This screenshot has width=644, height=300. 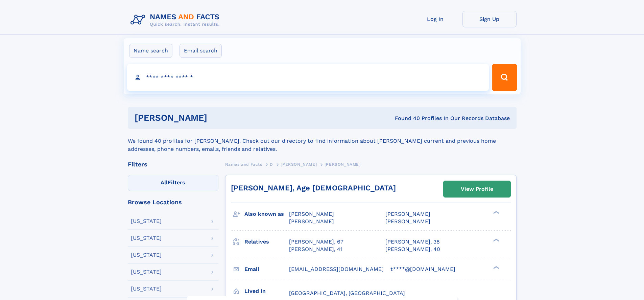 I want to click on label: Name search, so click(x=151, y=51).